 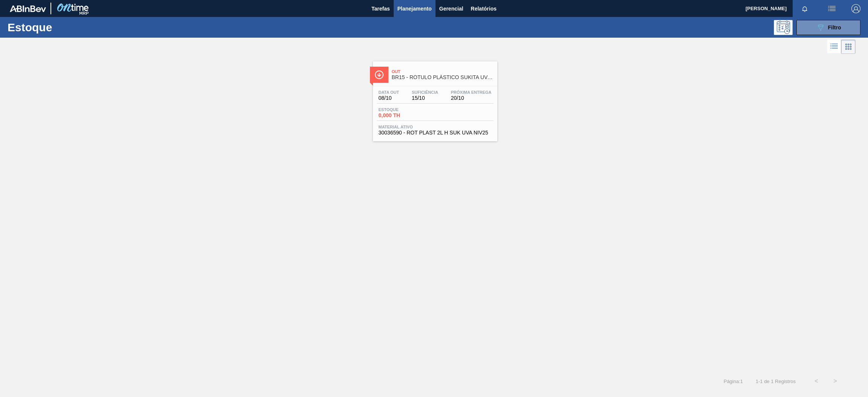 I want to click on span: Planejamento, so click(x=414, y=9).